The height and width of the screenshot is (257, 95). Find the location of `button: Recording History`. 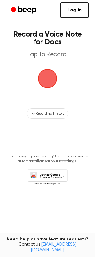

button: Recording History is located at coordinates (48, 113).